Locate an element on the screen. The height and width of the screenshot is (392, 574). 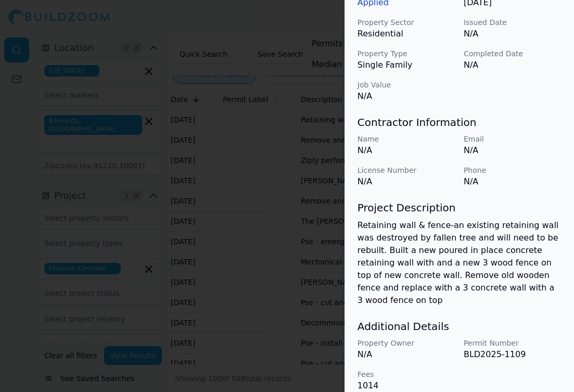
p: License Number is located at coordinates (406, 170).